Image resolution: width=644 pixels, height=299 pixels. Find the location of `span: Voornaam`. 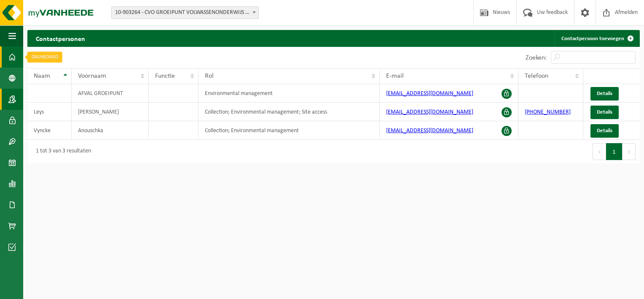

span: Voornaam is located at coordinates (92, 76).